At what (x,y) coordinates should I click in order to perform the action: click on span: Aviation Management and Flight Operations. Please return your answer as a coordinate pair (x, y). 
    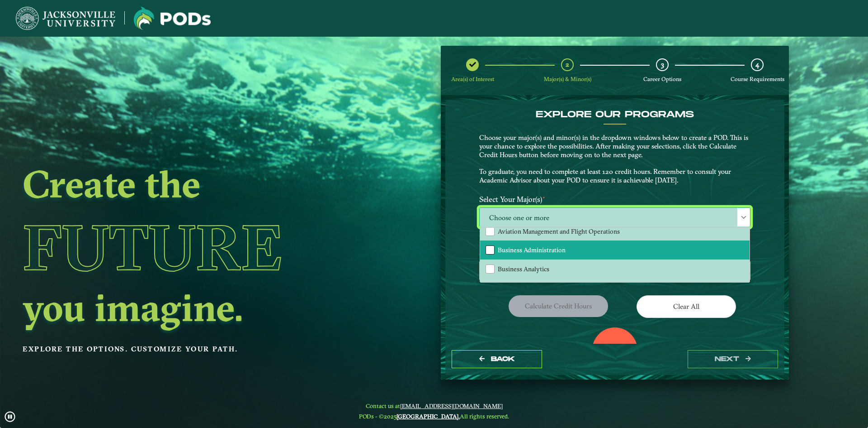
    Looking at the image, I should click on (559, 231).